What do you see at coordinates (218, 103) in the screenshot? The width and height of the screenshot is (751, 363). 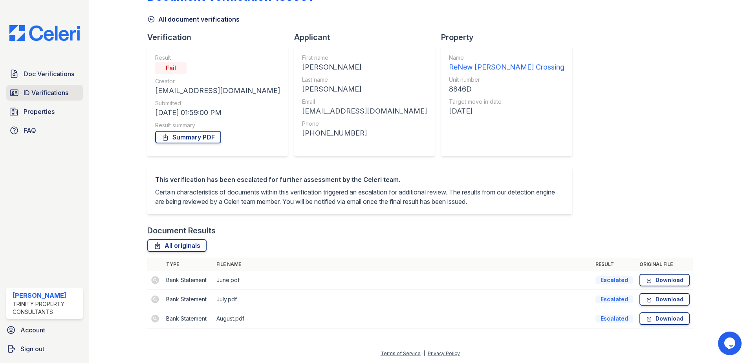 I see `div: Submitted` at bounding box center [218, 103].